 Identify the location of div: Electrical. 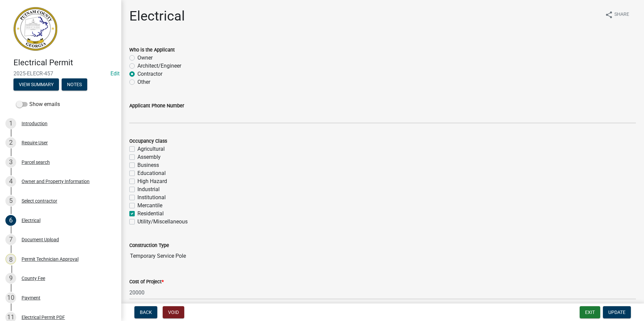
(31, 220).